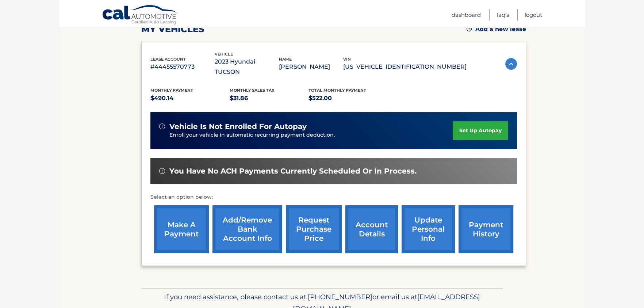 The image size is (644, 308). Describe the element at coordinates (511, 64) in the screenshot. I see `img: accordion-active.svg` at that location.